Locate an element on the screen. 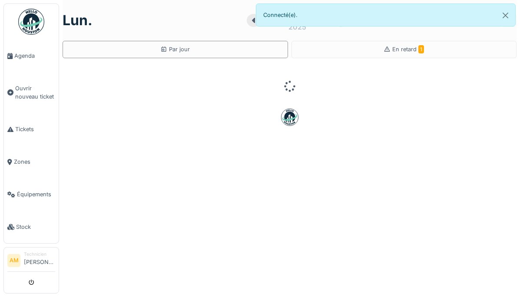 This screenshot has height=297, width=520. div: Technicien is located at coordinates (40, 254).